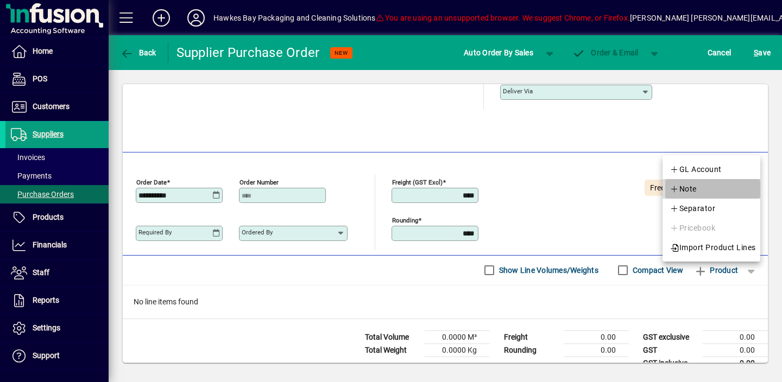 The height and width of the screenshot is (382, 782). What do you see at coordinates (683, 189) in the screenshot?
I see `span: Note` at bounding box center [683, 189].